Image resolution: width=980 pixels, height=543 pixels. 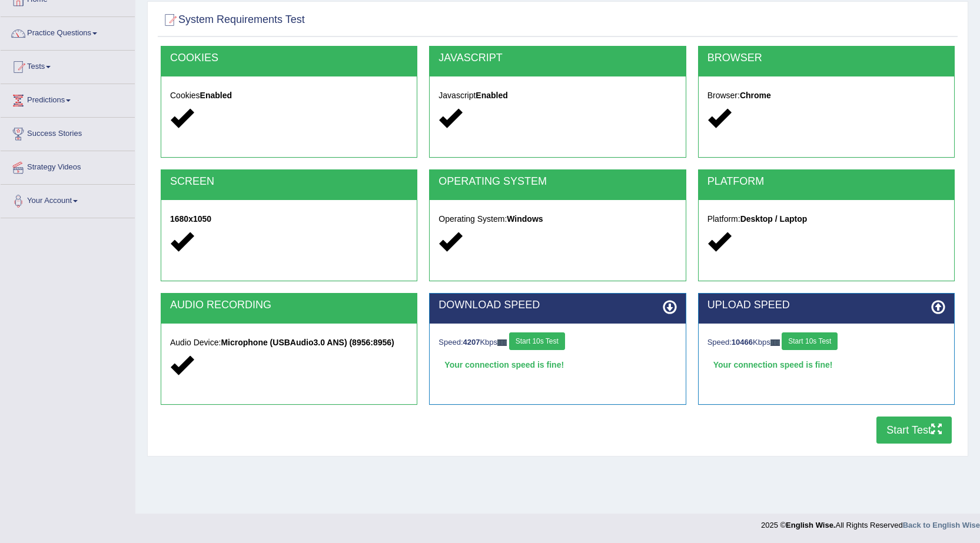 What do you see at coordinates (289, 95) in the screenshot?
I see `h5: Cookies` at bounding box center [289, 95].